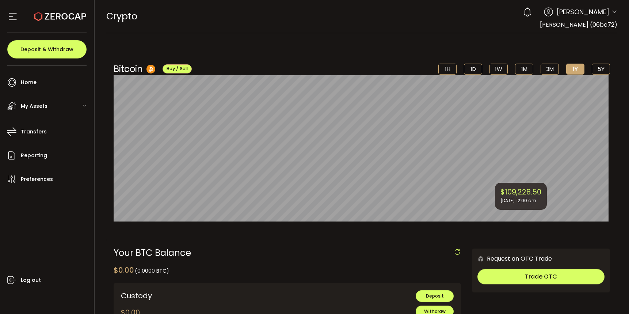  Describe the element at coordinates (447, 69) in the screenshot. I see `li: 1H` at that location.